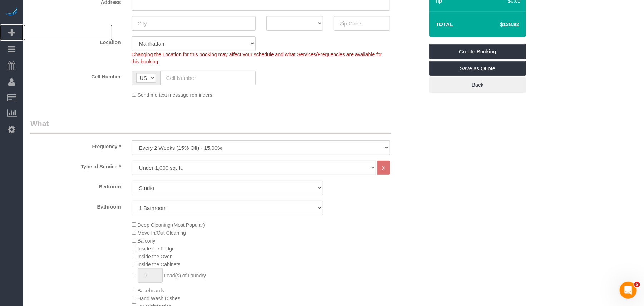 This screenshot has height=306, width=644. What do you see at coordinates (211, 126) in the screenshot?
I see `legend: What` at bounding box center [211, 126].